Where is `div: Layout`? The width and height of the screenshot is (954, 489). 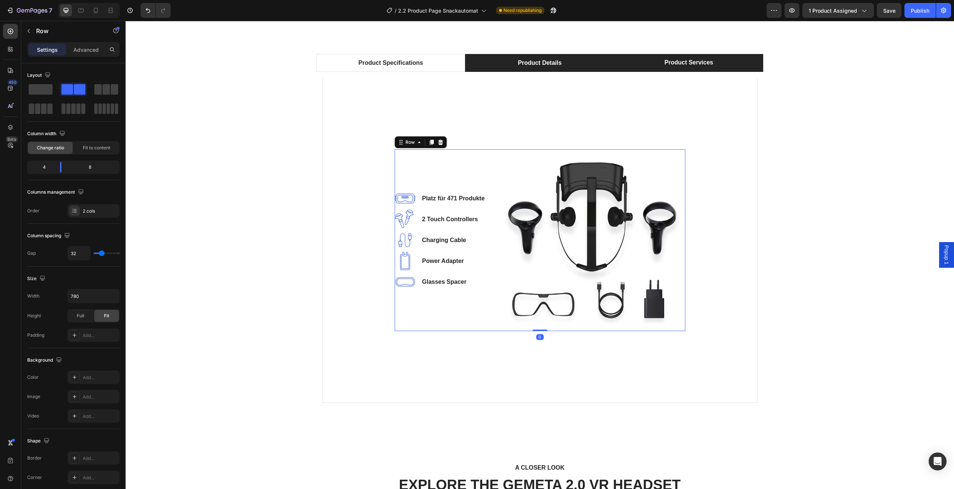 div: Layout is located at coordinates (39, 75).